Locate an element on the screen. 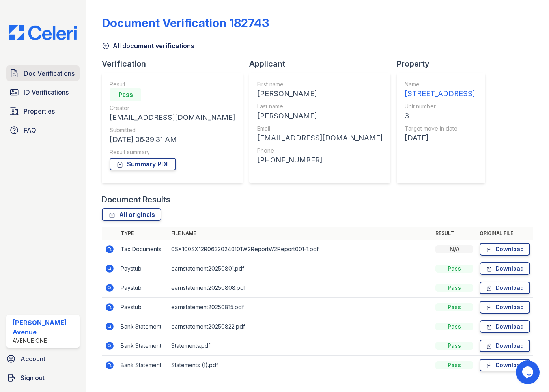 The image size is (549, 392). span: Properties is located at coordinates (39, 111).